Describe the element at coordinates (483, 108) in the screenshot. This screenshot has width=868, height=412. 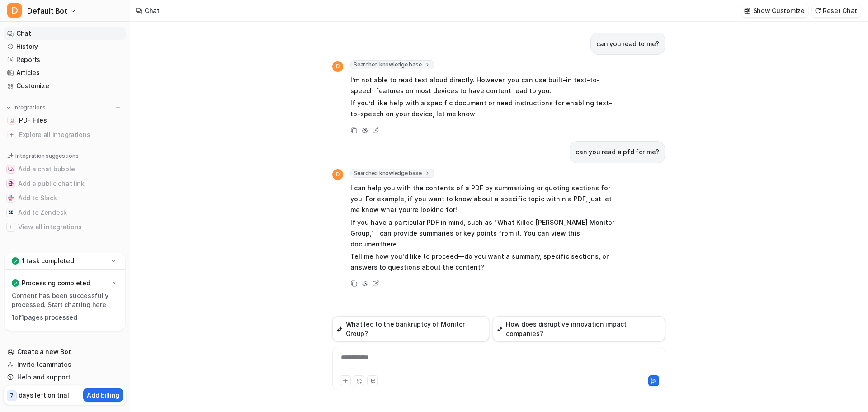
I see `p: If you’d like help with a specific document or need instructions for enabling text-to-speech on y...` at that location.